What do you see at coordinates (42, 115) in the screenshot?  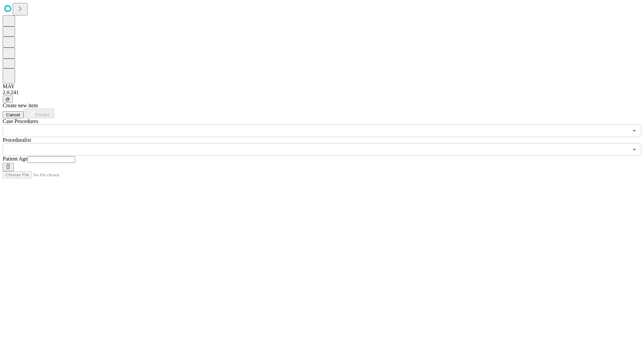 I see `span: Predict` at bounding box center [42, 115].